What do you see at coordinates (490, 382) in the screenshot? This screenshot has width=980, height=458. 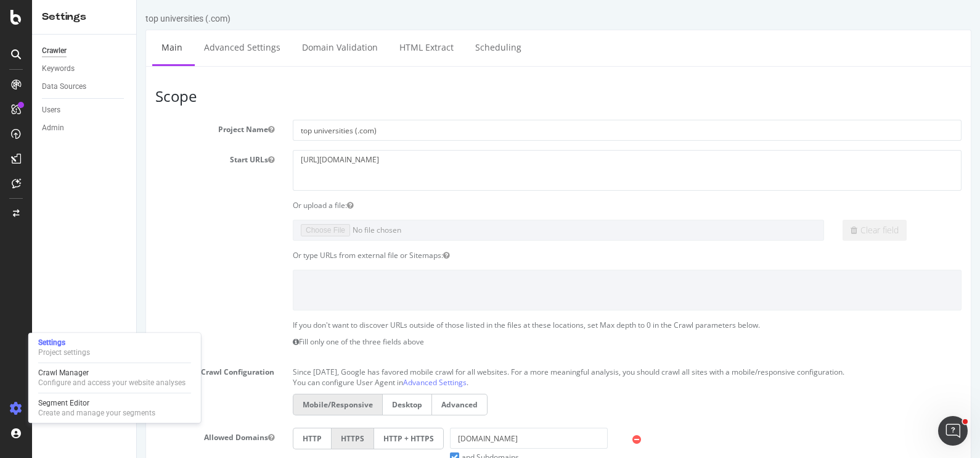 I see `p: You can configure User Agent in .` at bounding box center [490, 382].